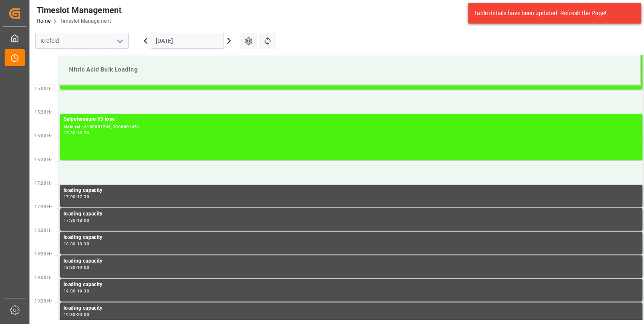  Describe the element at coordinates (43, 88) in the screenshot. I see `span: 15:00 Hr` at that location.